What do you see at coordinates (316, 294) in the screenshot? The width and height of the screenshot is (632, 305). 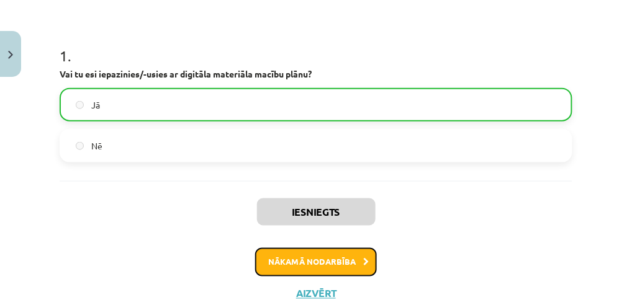 I see `button: Aizvērt` at bounding box center [316, 294].